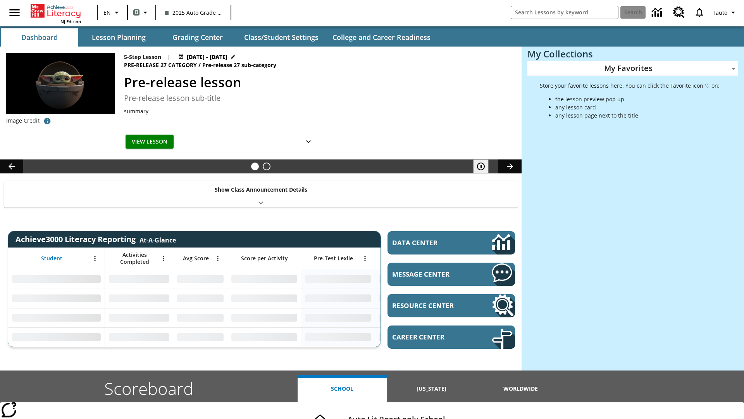 The width and height of the screenshot is (744, 419). Describe the element at coordinates (267, 166) in the screenshot. I see `button: Slide 2 Career Lesson` at that location.